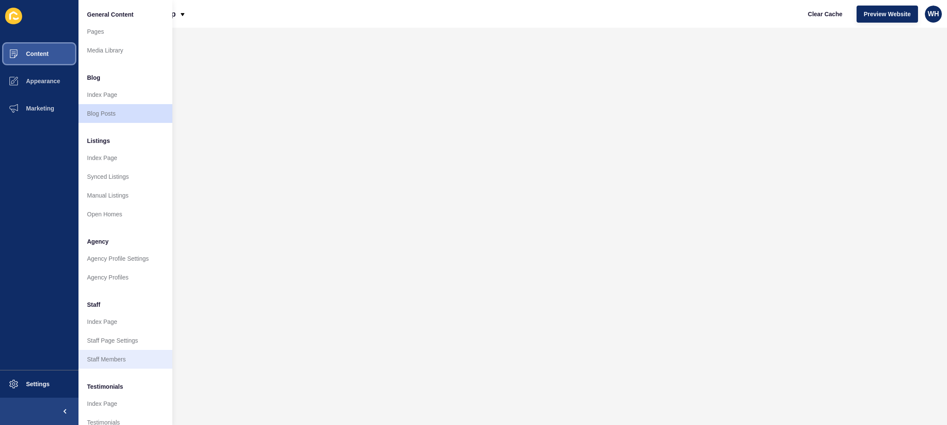 The image size is (947, 425). Describe the element at coordinates (825, 14) in the screenshot. I see `button: Clear Cache` at that location.